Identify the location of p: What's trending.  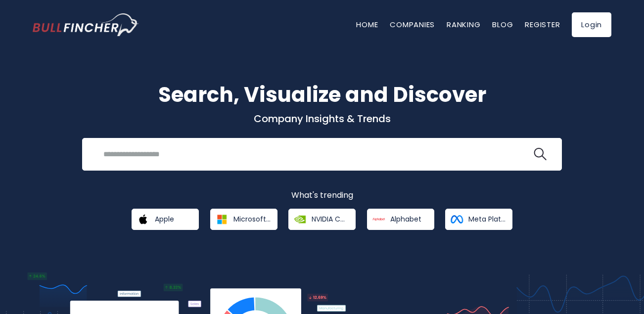
(322, 195).